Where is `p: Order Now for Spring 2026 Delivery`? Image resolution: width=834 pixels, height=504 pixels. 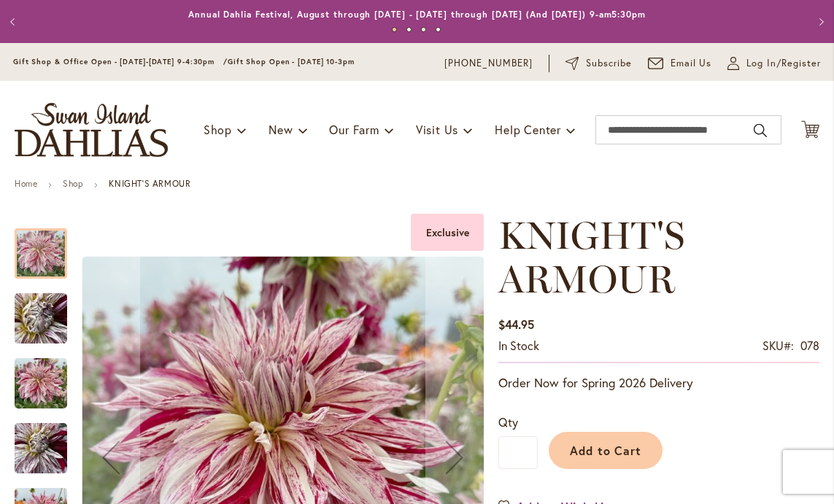
p: Order Now for Spring 2026 Delivery is located at coordinates (658, 383).